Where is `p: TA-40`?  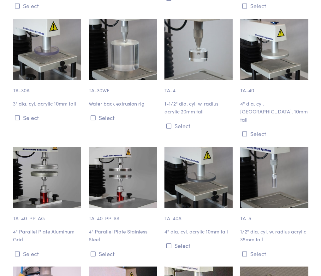
p: TA-40 is located at coordinates (274, 87).